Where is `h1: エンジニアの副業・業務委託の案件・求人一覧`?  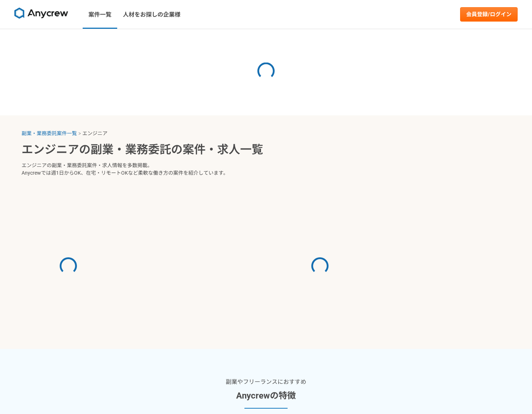 h1: エンジニアの副業・業務委託の案件・求人一覧 is located at coordinates (266, 149).